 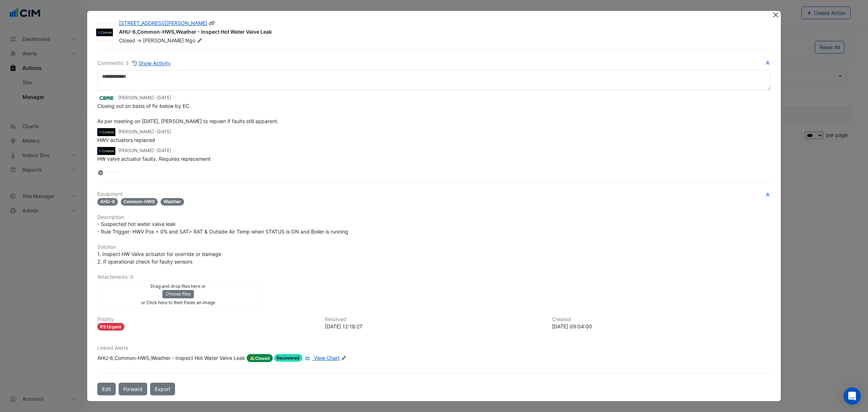 I want to click on span: - Suspected hot water valve leak - Rule Trigger: HWV Pos = 0% and SAT> RAT & Outside Air Temp whe..., so click(x=223, y=228).